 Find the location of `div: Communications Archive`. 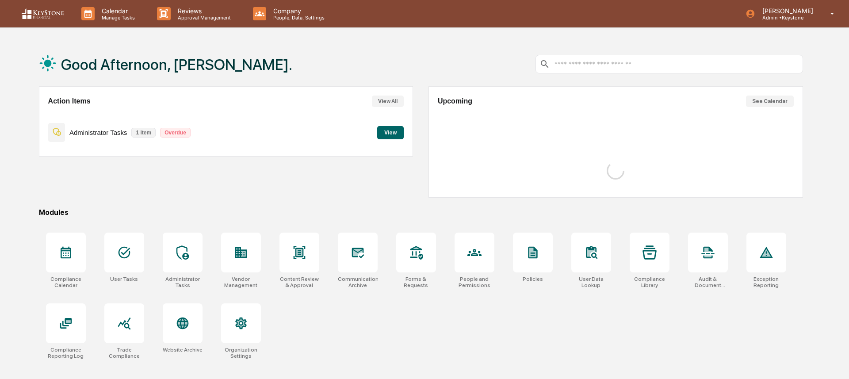

div: Communications Archive is located at coordinates (358, 282).